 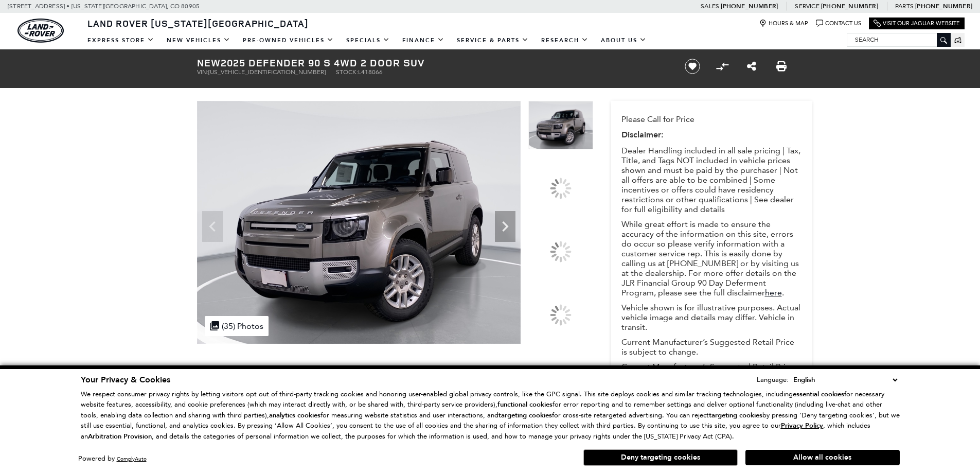 I want to click on span: VIN:, so click(x=203, y=72).